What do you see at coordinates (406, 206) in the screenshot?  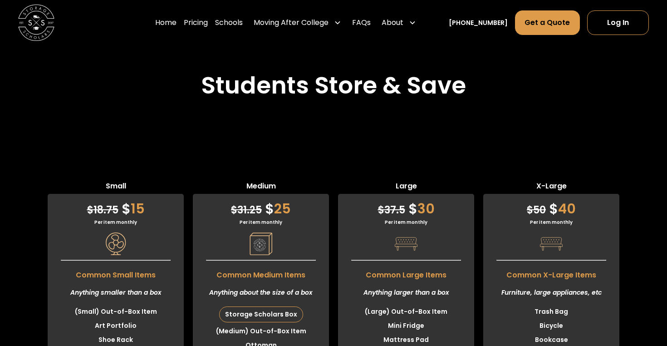 I see `div: 30` at bounding box center [406, 206].